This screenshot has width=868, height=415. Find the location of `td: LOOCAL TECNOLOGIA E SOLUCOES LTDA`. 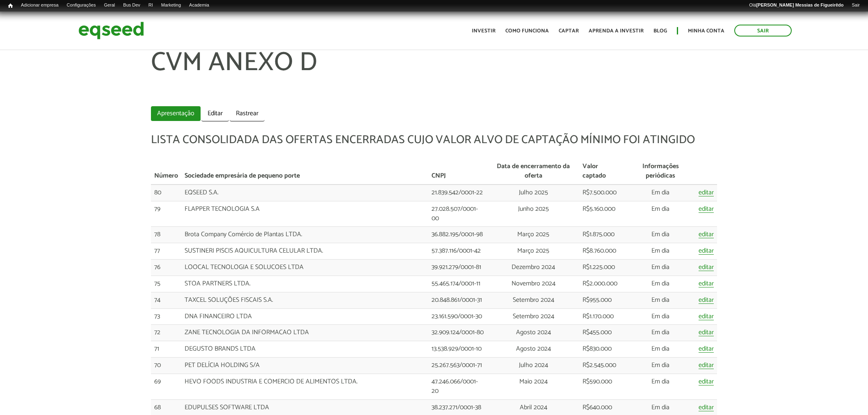

td: LOOCAL TECNOLOGIA E SOLUCOES LTDA is located at coordinates (305, 268).